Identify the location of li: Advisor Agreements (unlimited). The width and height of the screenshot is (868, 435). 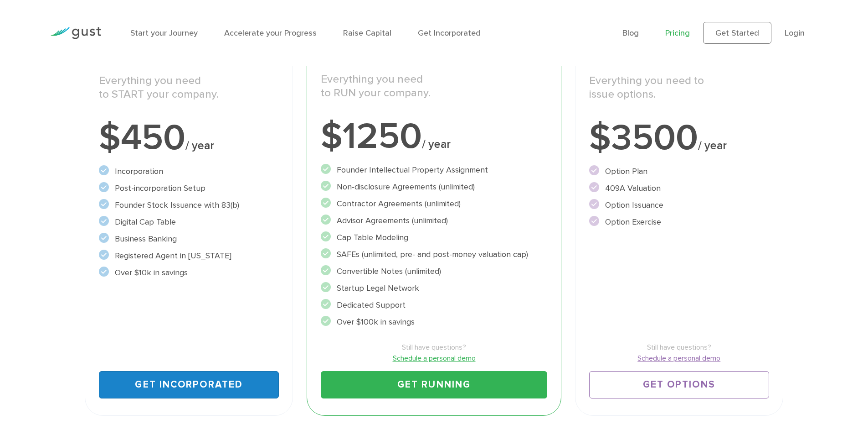
(434, 220).